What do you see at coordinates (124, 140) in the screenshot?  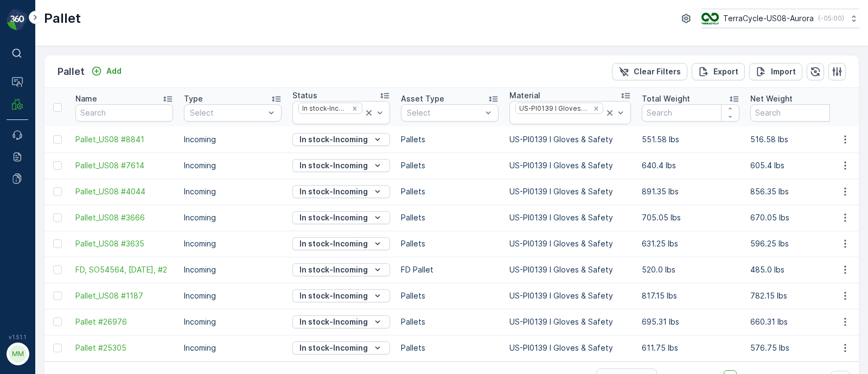 I see `a: Pallet_US08 #8841` at bounding box center [124, 140].